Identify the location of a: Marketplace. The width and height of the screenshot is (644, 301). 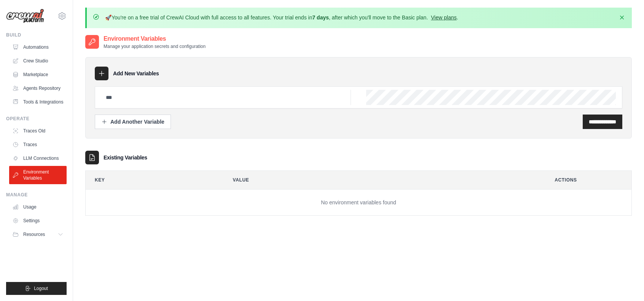
(38, 74).